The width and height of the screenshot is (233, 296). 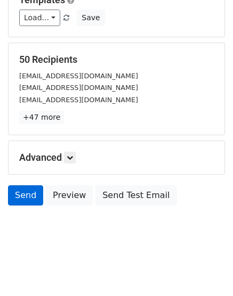 What do you see at coordinates (116, 158) in the screenshot?
I see `h5: Advanced` at bounding box center [116, 158].